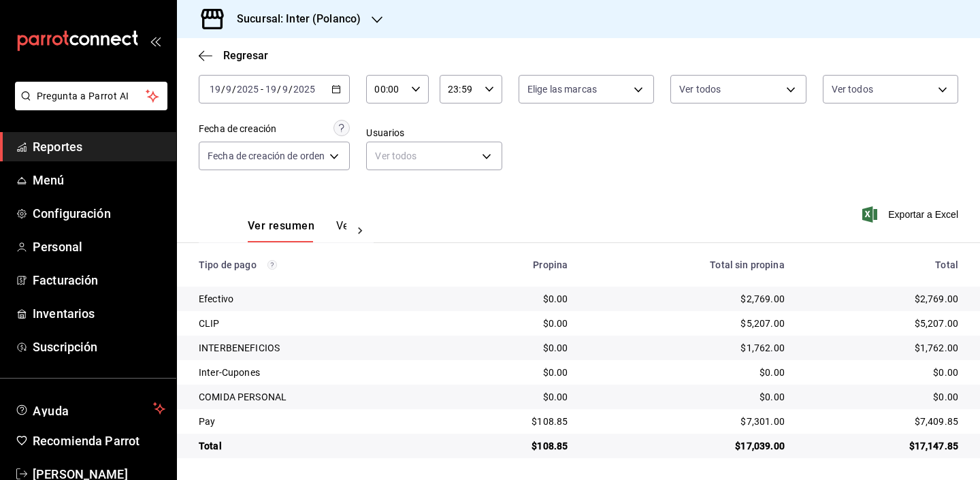 The width and height of the screenshot is (980, 480). Describe the element at coordinates (238, 128) in the screenshot. I see `div: Fecha de creación` at that location.